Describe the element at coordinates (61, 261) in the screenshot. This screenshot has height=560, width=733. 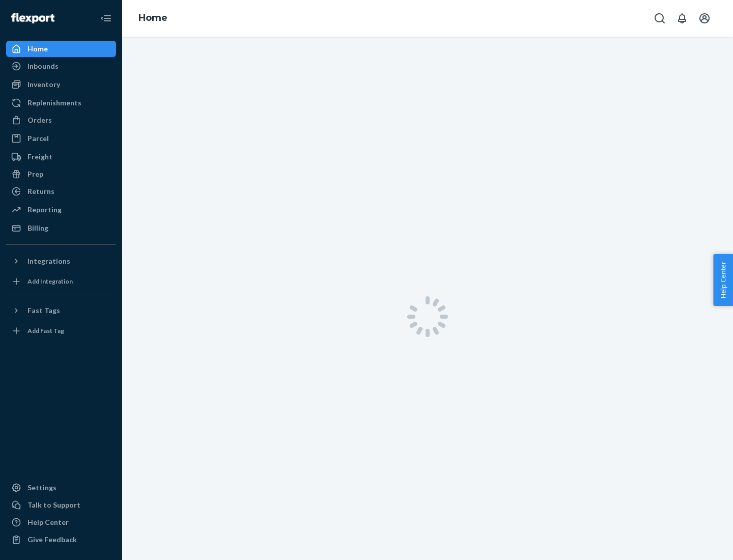
I see `button: Integrations` at that location.